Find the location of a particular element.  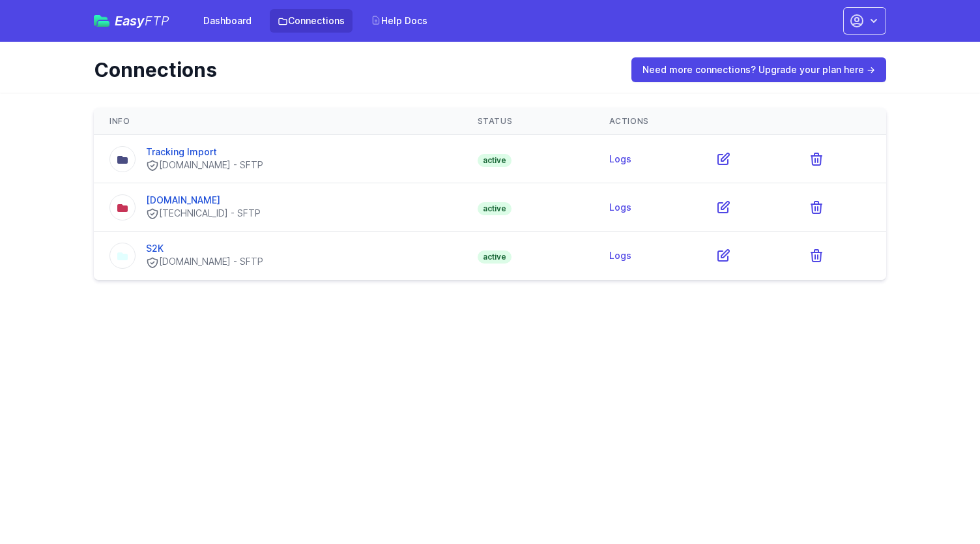

a: S2K is located at coordinates (154, 247).